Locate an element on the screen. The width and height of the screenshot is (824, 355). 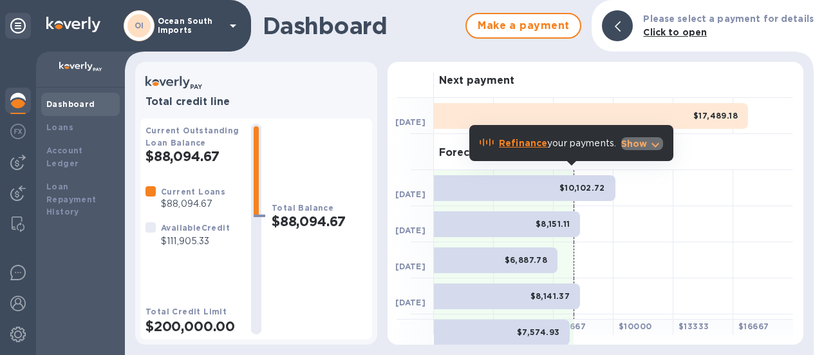
button: Show is located at coordinates (642, 144).